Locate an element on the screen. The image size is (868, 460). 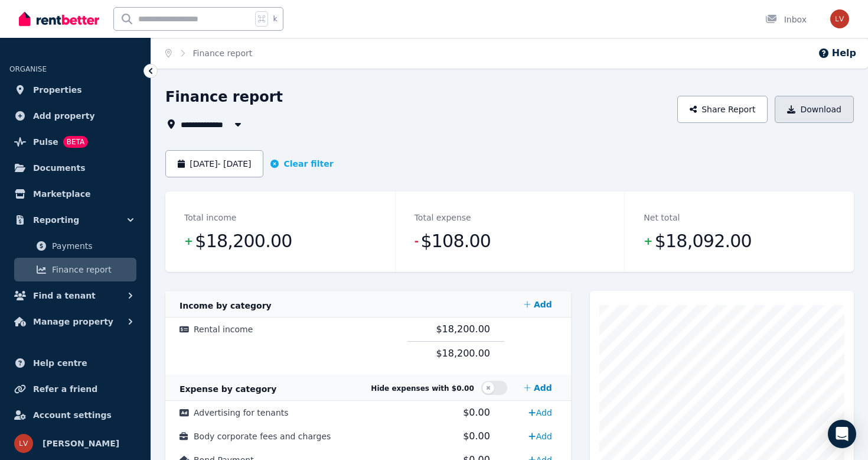
span: Payments is located at coordinates (91, 246).